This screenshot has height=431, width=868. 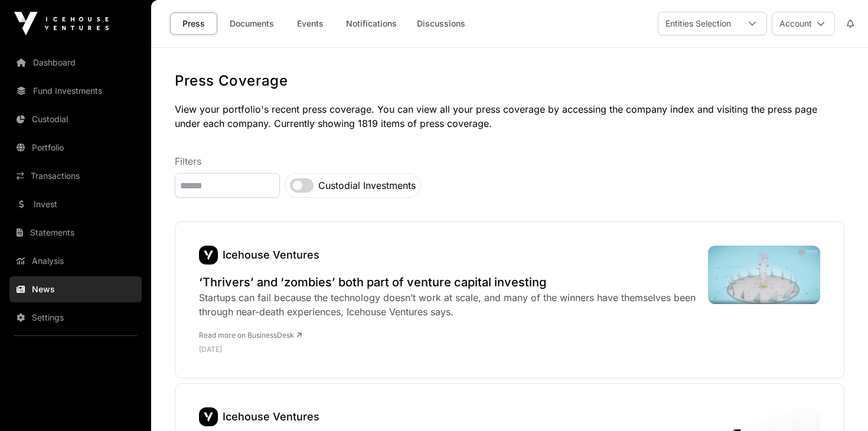 I want to click on a: Transactions, so click(x=75, y=176).